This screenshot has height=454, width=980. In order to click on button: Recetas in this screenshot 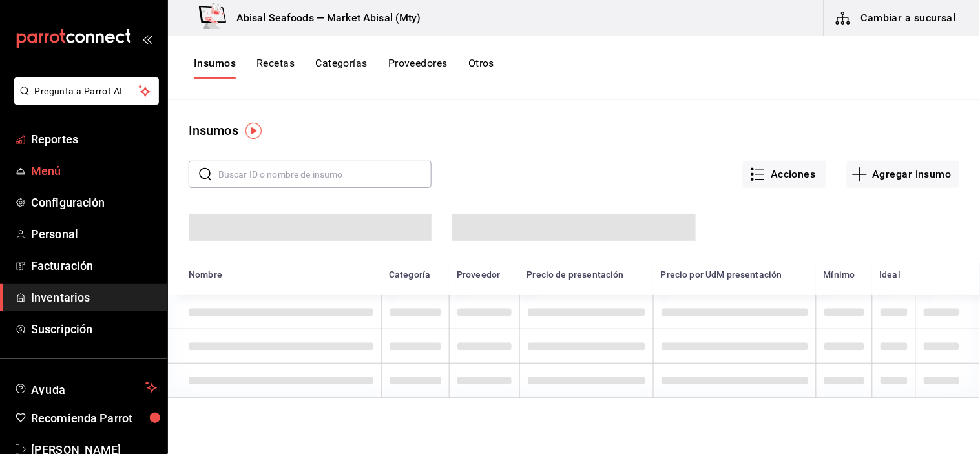, I will do `click(275, 68)`.